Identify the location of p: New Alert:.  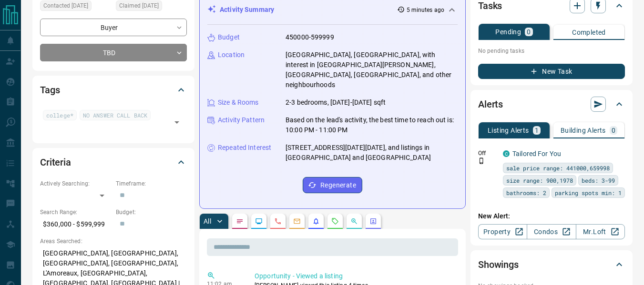
(551, 216).